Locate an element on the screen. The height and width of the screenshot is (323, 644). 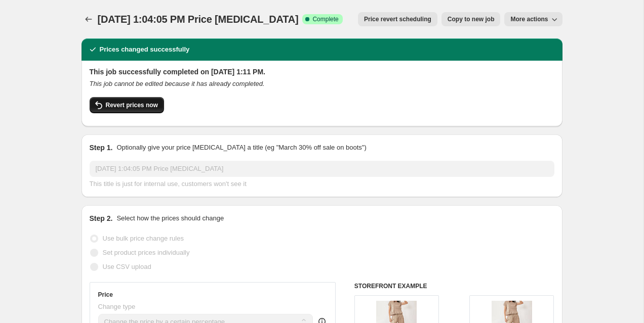
button: Price revert scheduling is located at coordinates (398, 19).